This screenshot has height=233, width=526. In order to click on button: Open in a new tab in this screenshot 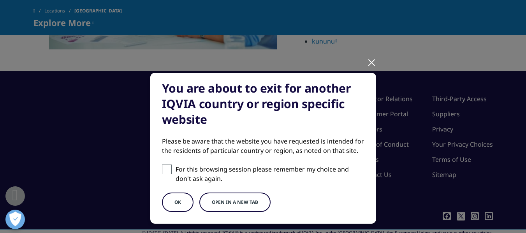, I will do `click(235, 202)`.